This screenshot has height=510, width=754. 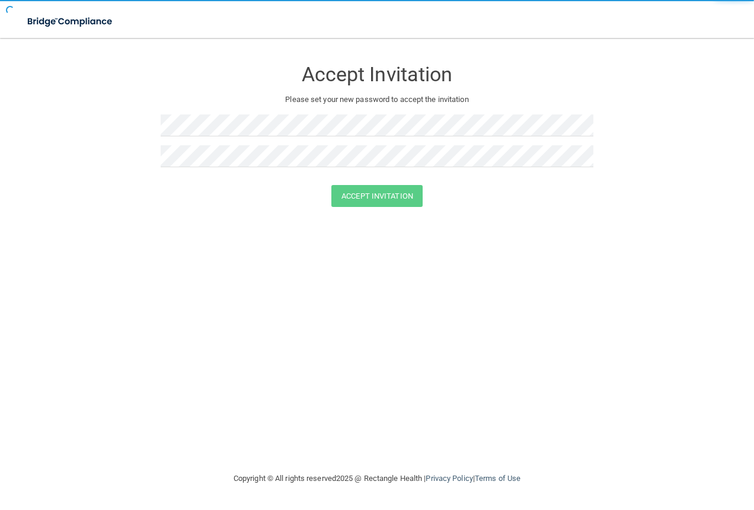 I want to click on a: Terms of Use, so click(x=498, y=478).